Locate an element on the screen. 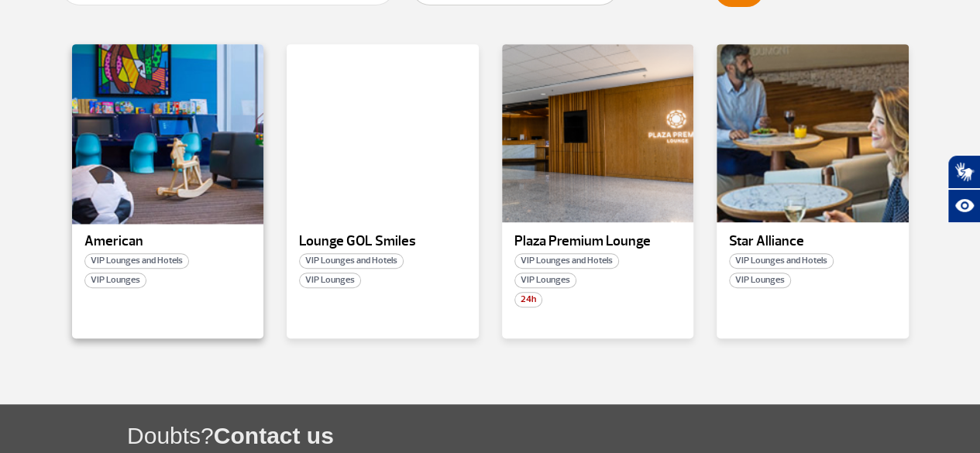 This screenshot has height=453, width=980. span: Contact us is located at coordinates (274, 435).